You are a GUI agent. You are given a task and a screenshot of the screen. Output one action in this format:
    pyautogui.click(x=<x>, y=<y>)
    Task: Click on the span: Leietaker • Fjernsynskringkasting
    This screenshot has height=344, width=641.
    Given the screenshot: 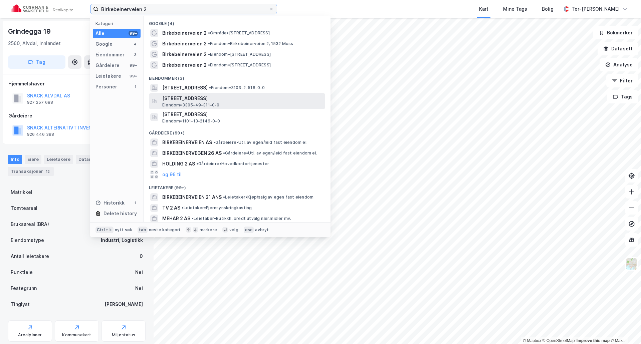 What is the action you would take?
    pyautogui.click(x=217, y=208)
    